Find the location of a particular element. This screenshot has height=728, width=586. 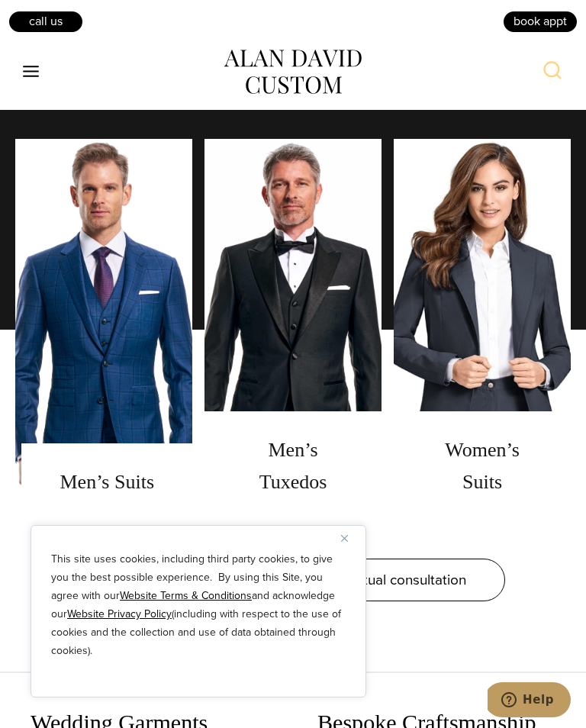

a: Women's Suits is located at coordinates (483, 330).